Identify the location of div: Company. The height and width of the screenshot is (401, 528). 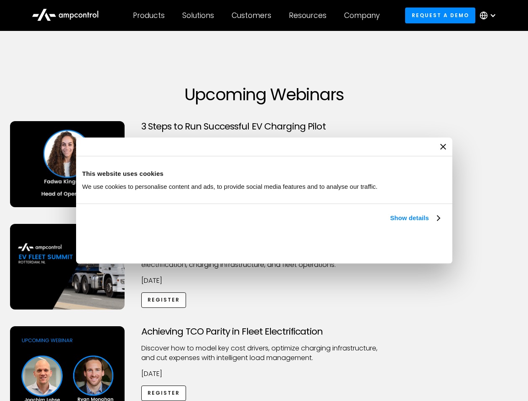
(362, 15).